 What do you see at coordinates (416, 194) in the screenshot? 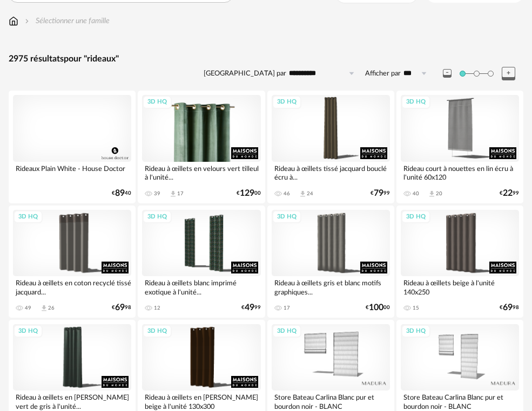
I see `div: 40` at bounding box center [416, 194].